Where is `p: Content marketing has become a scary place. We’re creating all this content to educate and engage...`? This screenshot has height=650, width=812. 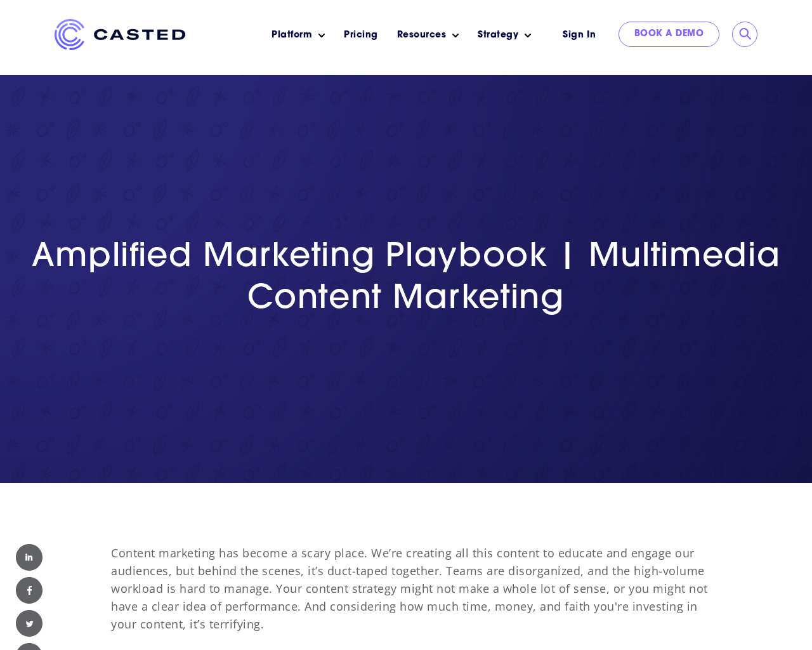 p: Content marketing has become a scary place. We’re creating all this content to educate and engage... is located at coordinates (413, 588).